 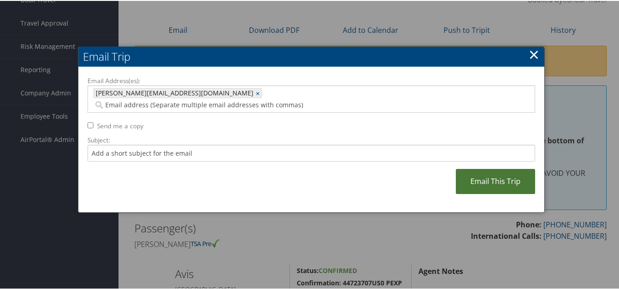 I want to click on label: Email Address(es):, so click(x=311, y=80).